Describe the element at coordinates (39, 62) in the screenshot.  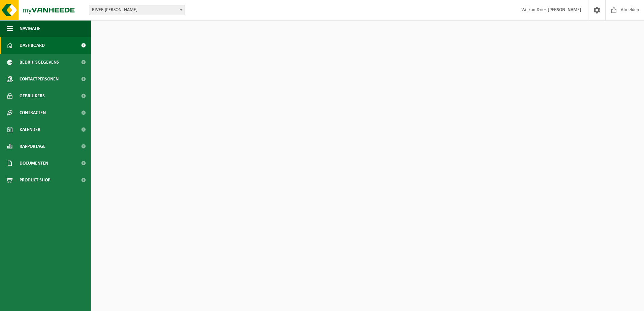
I see `span: Bedrijfsgegevens` at that location.